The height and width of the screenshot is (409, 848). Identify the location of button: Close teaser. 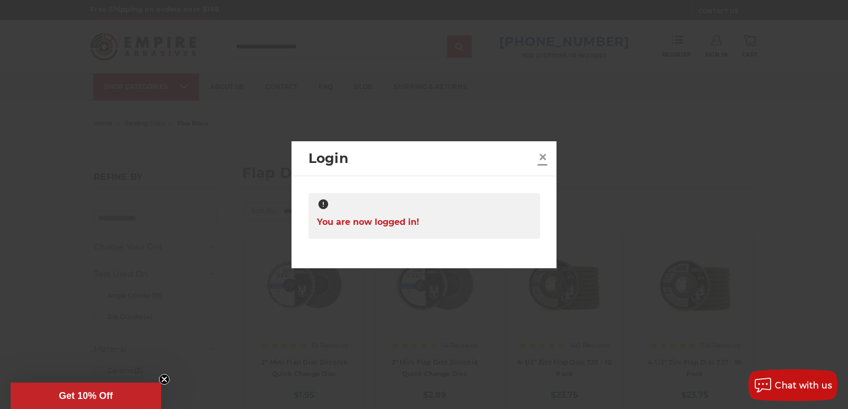
(164, 380).